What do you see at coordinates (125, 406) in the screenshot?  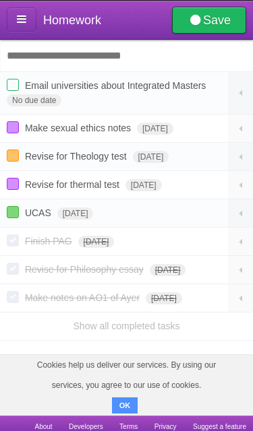 I see `button: OK` at bounding box center [125, 406].